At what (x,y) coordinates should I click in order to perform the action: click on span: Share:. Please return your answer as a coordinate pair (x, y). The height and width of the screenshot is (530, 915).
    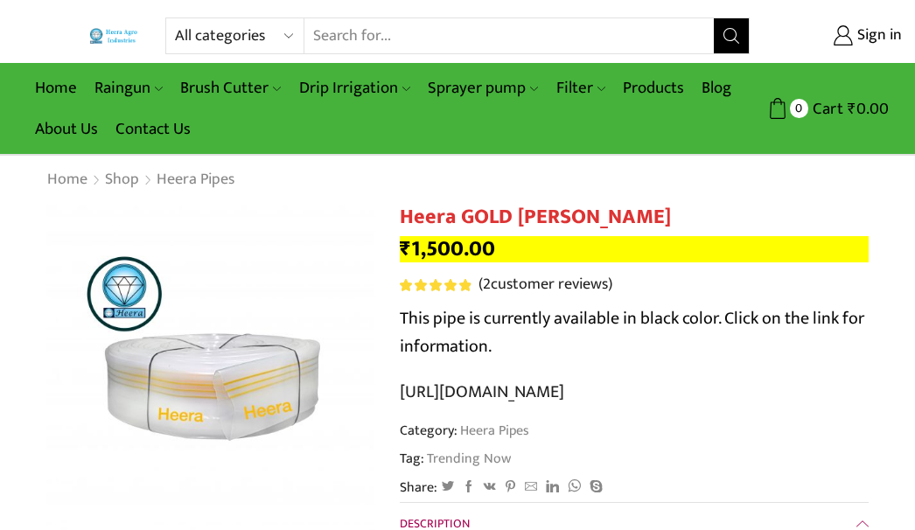
    Looking at the image, I should click on (418, 487).